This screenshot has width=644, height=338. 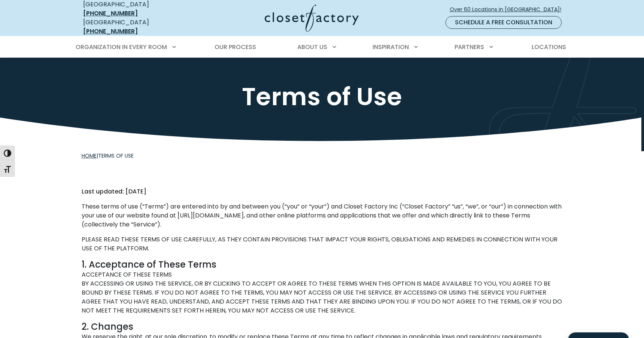 What do you see at coordinates (122, 47) in the screenshot?
I see `span: Organization in Every Room` at bounding box center [122, 47].